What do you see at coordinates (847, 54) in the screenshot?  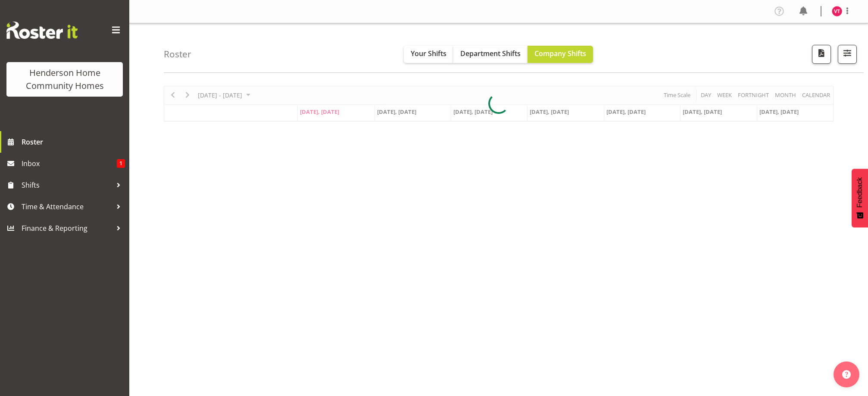 I see `button: Filter Shifts` at bounding box center [847, 54].